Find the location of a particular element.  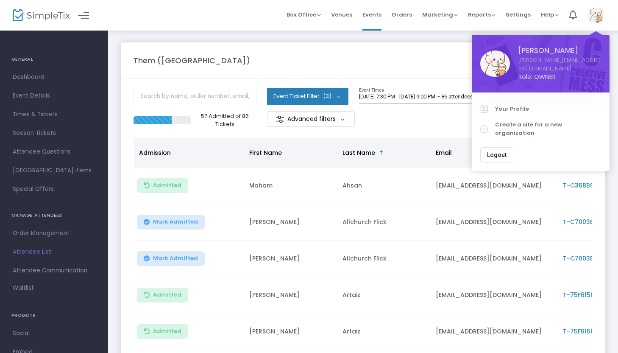

p: 57 Admitted of 86 Tickets is located at coordinates (225, 120).